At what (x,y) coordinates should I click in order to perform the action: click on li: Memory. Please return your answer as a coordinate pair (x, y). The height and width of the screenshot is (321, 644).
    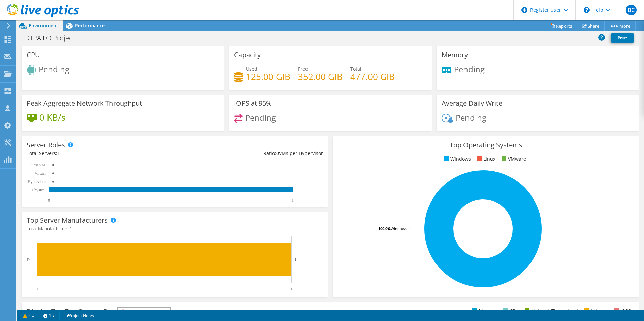
    Looking at the image, I should click on (484, 311).